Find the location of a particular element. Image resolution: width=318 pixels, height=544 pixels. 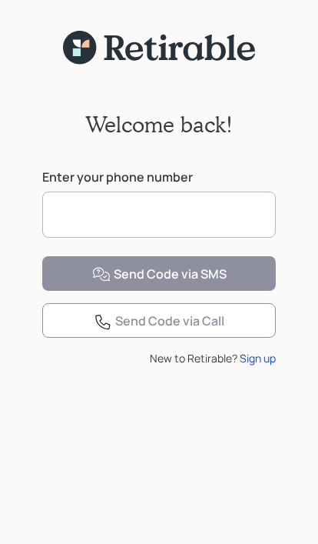

button: Send Code via SMS is located at coordinates (159, 273).